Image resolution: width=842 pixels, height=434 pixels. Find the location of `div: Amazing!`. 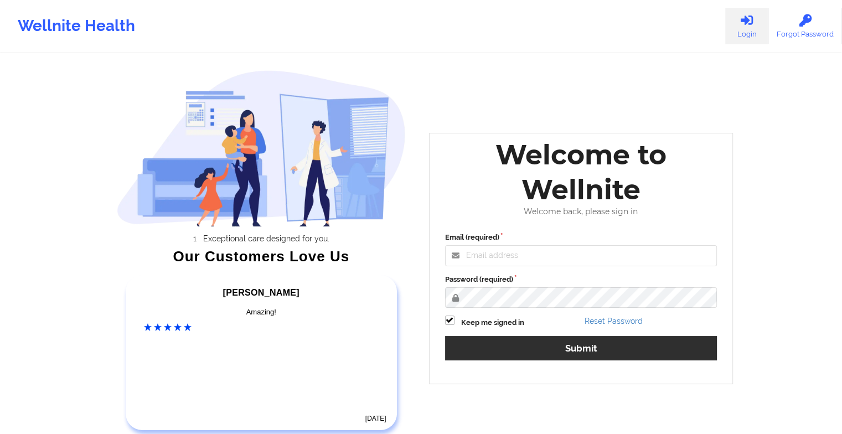

div: Amazing! is located at coordinates (261, 312).